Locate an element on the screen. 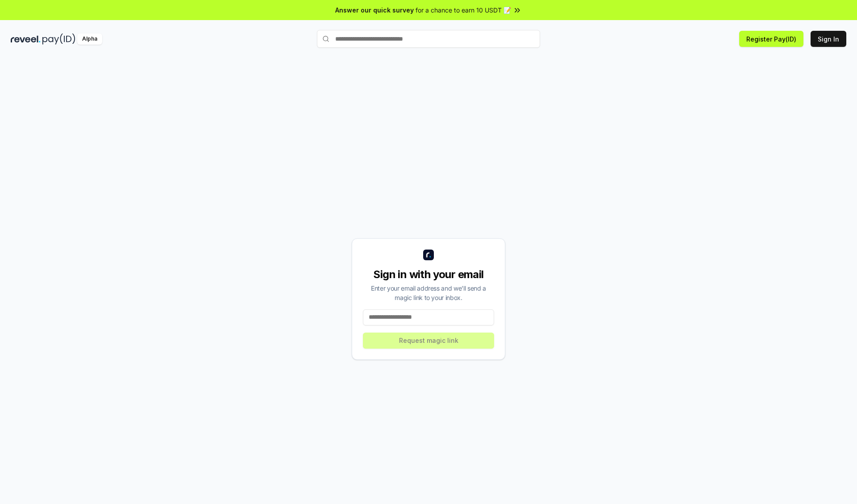 This screenshot has height=504, width=857. button: Register Pay(ID) is located at coordinates (771, 39).